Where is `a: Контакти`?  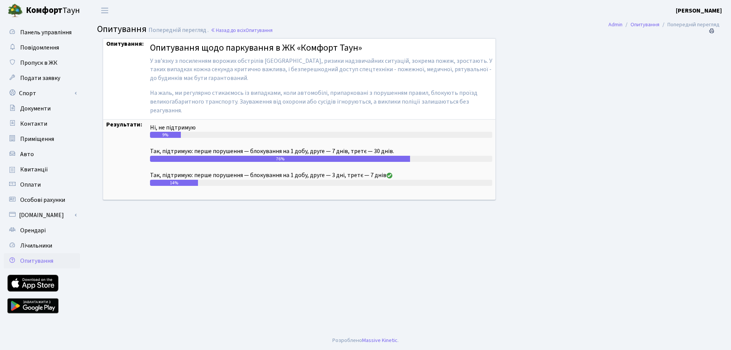 a: Контакти is located at coordinates (42, 124).